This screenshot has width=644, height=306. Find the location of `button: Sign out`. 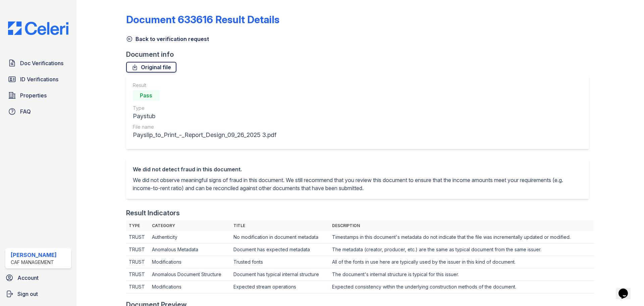

button: Sign out is located at coordinates (38, 294).